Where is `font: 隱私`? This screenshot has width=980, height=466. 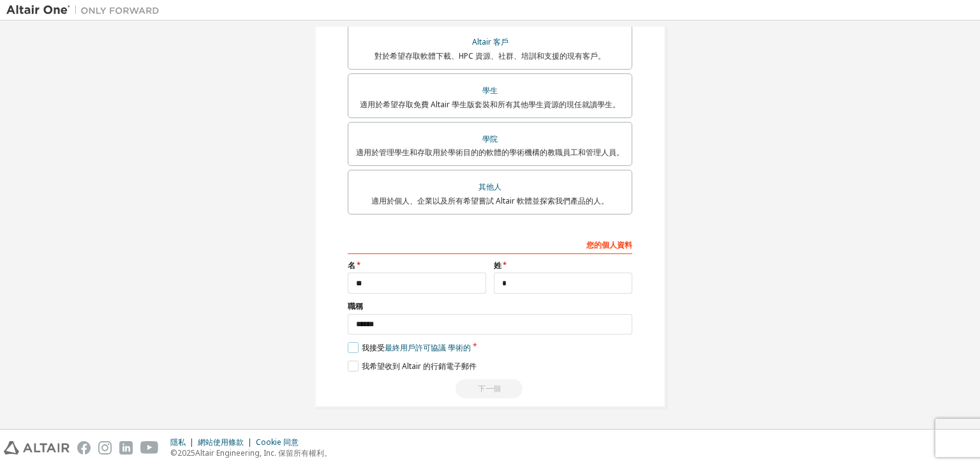 font: 隱私 is located at coordinates (178, 442).